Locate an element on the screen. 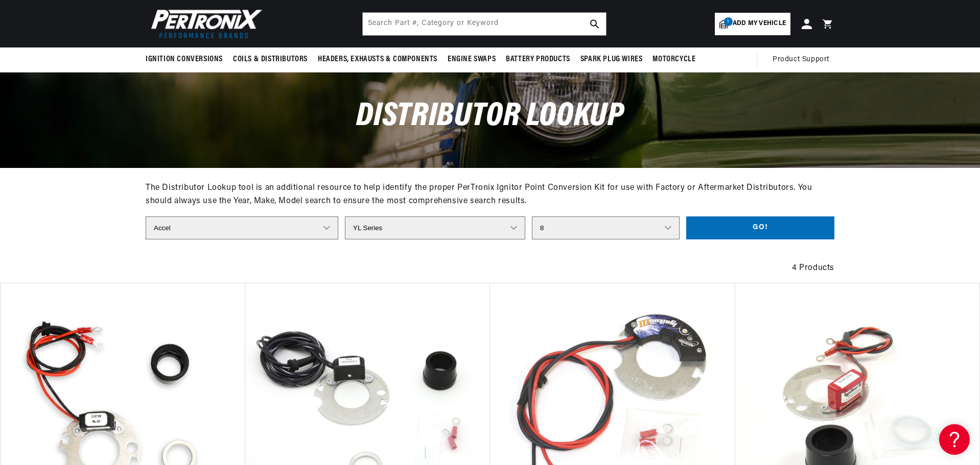 The image size is (980, 465). div: 4 Products is located at coordinates (490, 269).